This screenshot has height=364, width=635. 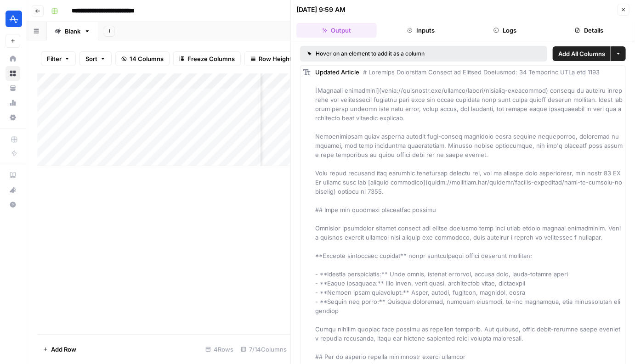 What do you see at coordinates (505, 30) in the screenshot?
I see `button: Logs` at bounding box center [505, 30].